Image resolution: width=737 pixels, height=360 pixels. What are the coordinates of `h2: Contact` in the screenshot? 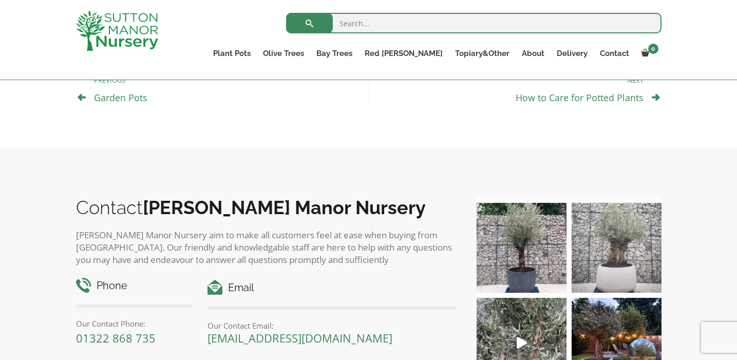 It's located at (266, 208).